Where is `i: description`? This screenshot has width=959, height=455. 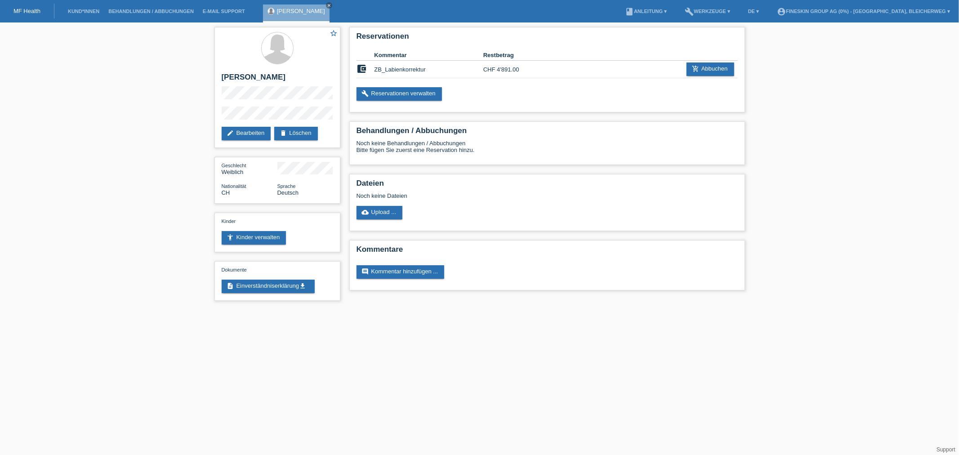 i: description is located at coordinates (231, 286).